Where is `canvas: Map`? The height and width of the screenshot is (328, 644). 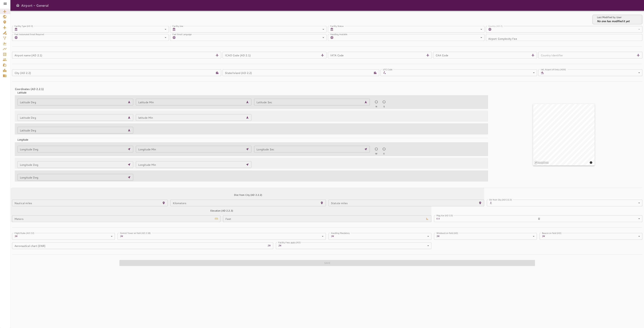 canvas: Map is located at coordinates (564, 135).